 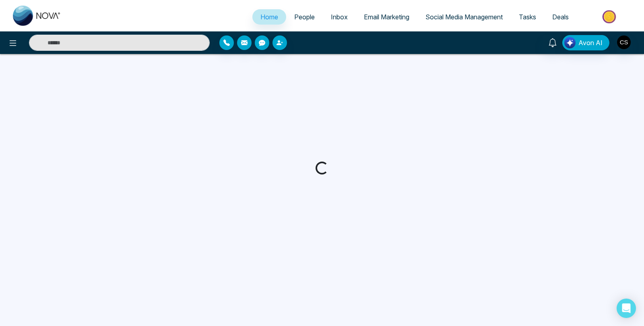 What do you see at coordinates (590, 43) in the screenshot?
I see `span: Avon AI` at bounding box center [590, 43].